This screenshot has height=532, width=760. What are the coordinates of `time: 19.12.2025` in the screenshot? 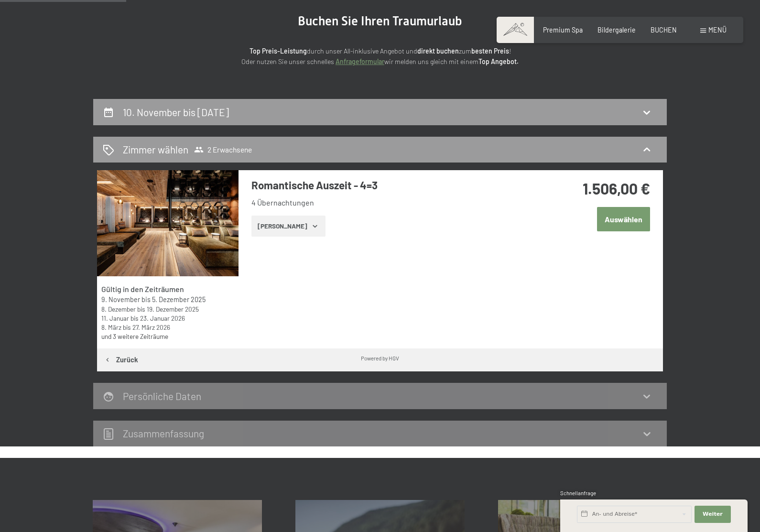 It's located at (173, 309).